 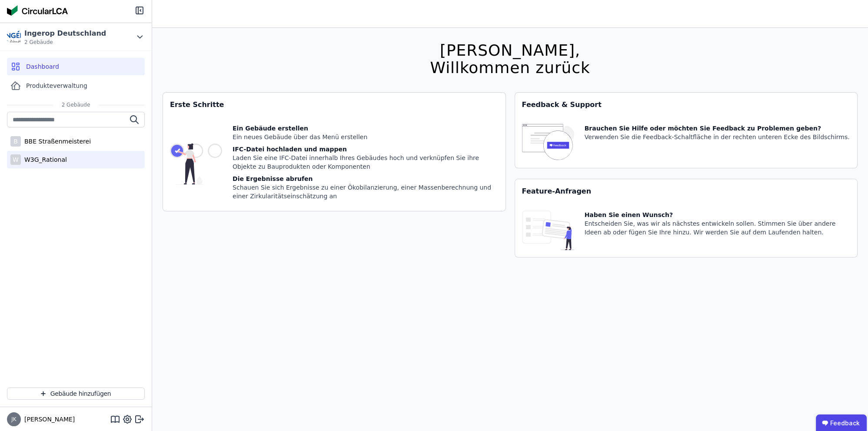 What do you see at coordinates (366, 192) in the screenshot?
I see `div: Schauen Sie sich Ergebnisse zu einer Ökobilanzierung, einer Massenberechnung und einer Zirkularit...` at bounding box center [366, 192].